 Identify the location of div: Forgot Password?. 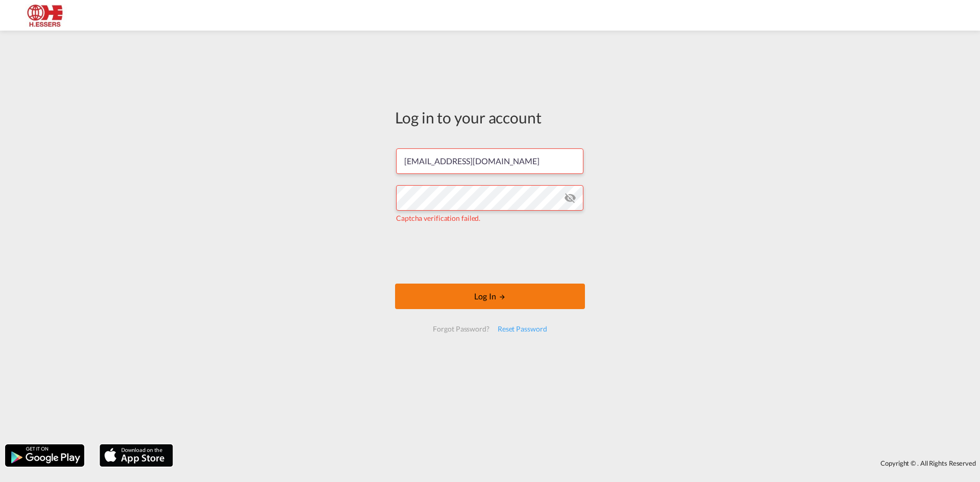
(461, 329).